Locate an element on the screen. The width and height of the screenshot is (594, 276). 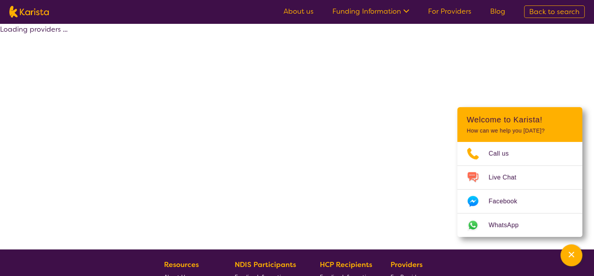
h2: Welcome to Karista! is located at coordinates (520, 120).